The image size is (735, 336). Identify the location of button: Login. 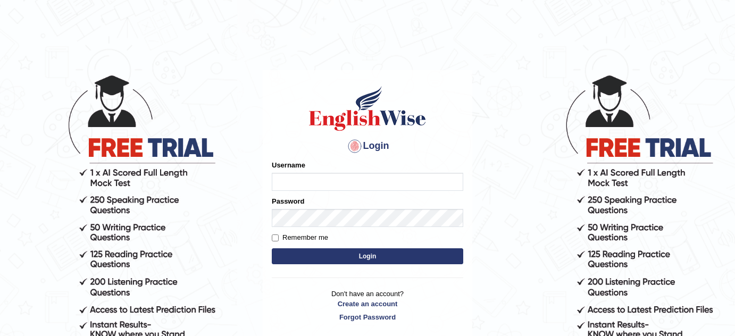
(367, 256).